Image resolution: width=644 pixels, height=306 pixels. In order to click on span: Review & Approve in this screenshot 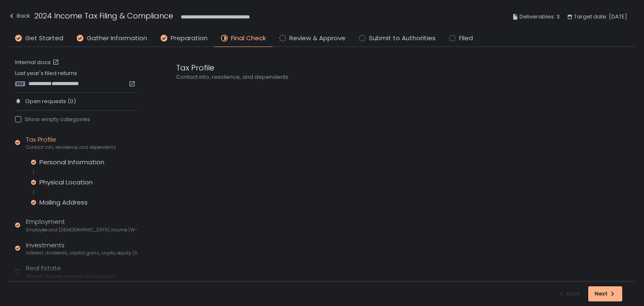, I will do `click(317, 38)`.